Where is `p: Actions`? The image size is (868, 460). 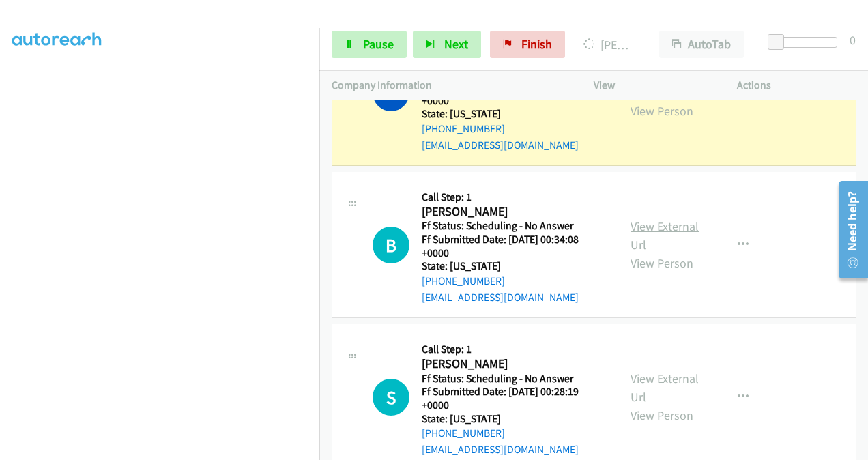
p: Actions is located at coordinates (796, 85).